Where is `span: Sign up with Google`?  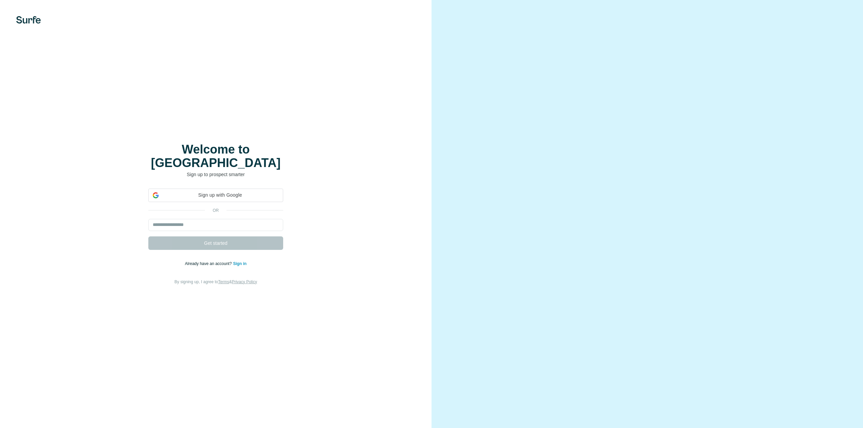
span: Sign up with Google is located at coordinates (220, 195).